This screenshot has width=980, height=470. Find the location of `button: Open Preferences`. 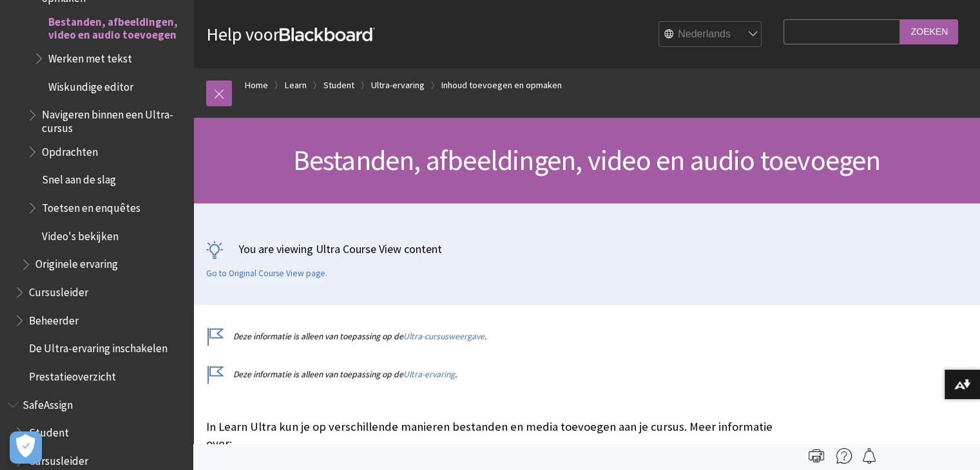

button: Open Preferences is located at coordinates (26, 448).